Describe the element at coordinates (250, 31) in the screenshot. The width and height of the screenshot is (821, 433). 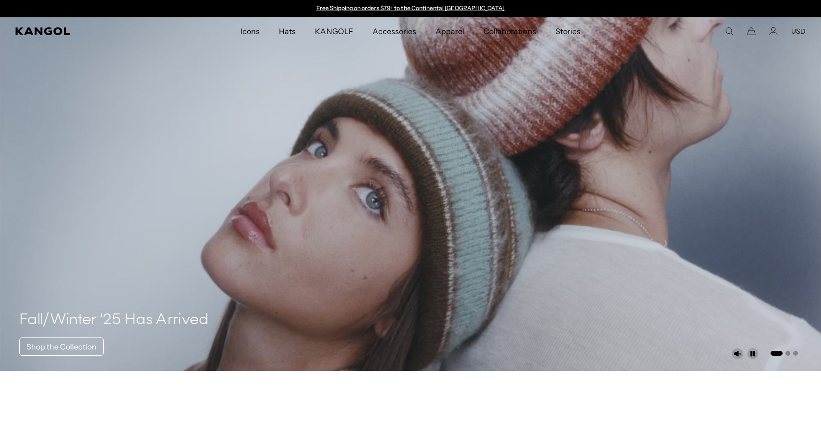
I see `a: Icons` at that location.